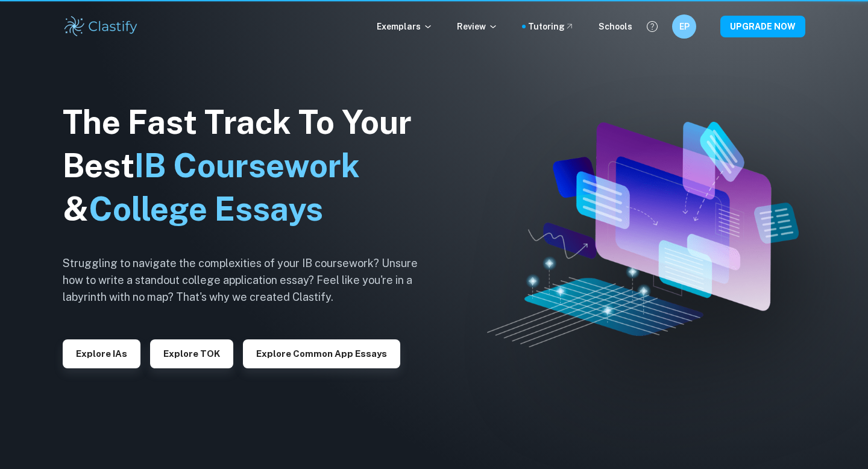 The width and height of the screenshot is (868, 469). What do you see at coordinates (101, 26) in the screenshot?
I see `img: Clastify logo` at bounding box center [101, 26].